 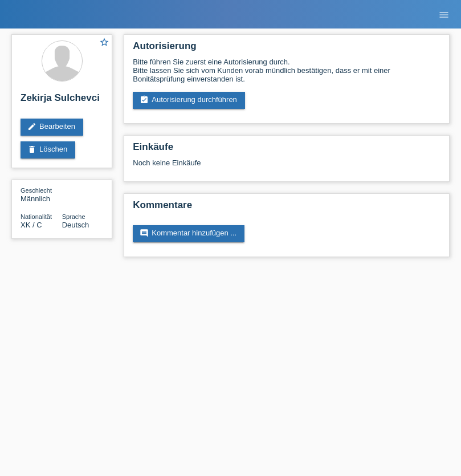 I want to click on a: star_border, so click(x=104, y=43).